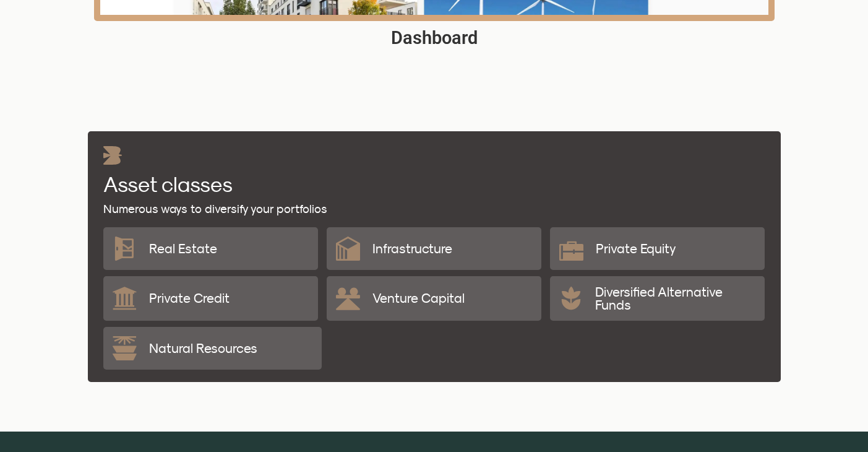 The width and height of the screenshot is (868, 452). Describe the element at coordinates (413, 248) in the screenshot. I see `p: Infrastructure` at that location.